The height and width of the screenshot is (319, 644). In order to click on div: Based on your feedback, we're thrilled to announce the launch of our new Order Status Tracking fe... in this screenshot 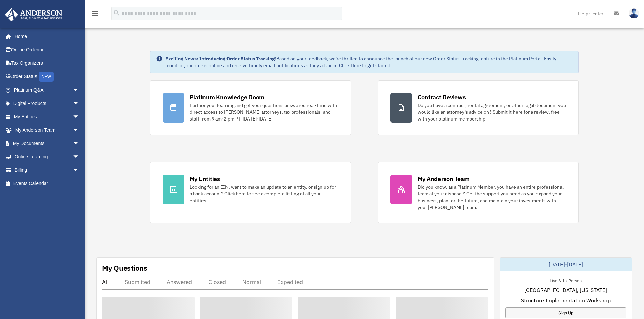, I will do `click(369, 62)`.